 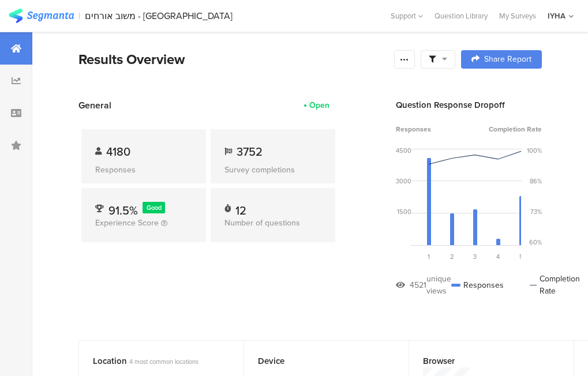 I want to click on div: Browser, so click(x=482, y=361).